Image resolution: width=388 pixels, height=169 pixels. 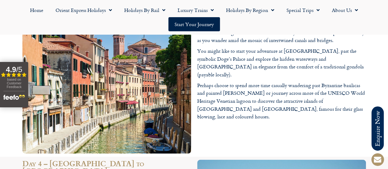 I want to click on a: Start your Journey, so click(x=194, y=24).